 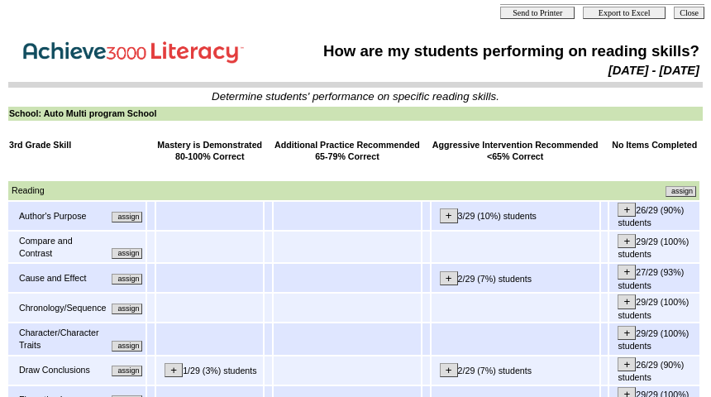 What do you see at coordinates (209, 151) in the screenshot?
I see `td: Mastery is Demonstrated 80-100% Correct` at bounding box center [209, 151].